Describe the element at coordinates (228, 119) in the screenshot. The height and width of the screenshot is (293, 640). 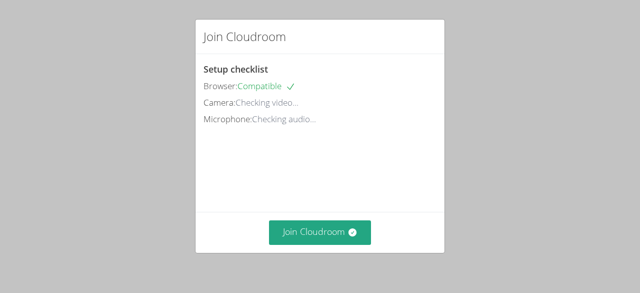
I see `span: Microphone:` at that location.